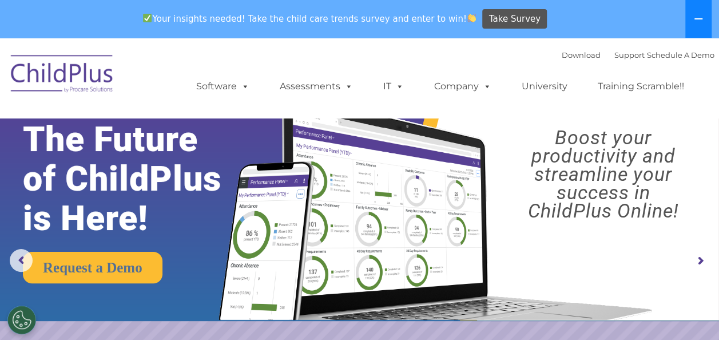  Describe the element at coordinates (316, 86) in the screenshot. I see `a: Assessments` at that location.